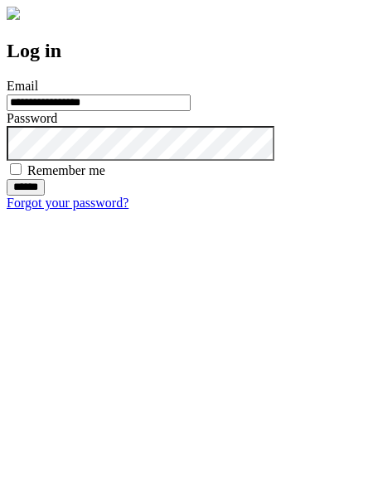 Image resolution: width=373 pixels, height=499 pixels. Describe the element at coordinates (31, 118) in the screenshot. I see `label: Password` at that location.